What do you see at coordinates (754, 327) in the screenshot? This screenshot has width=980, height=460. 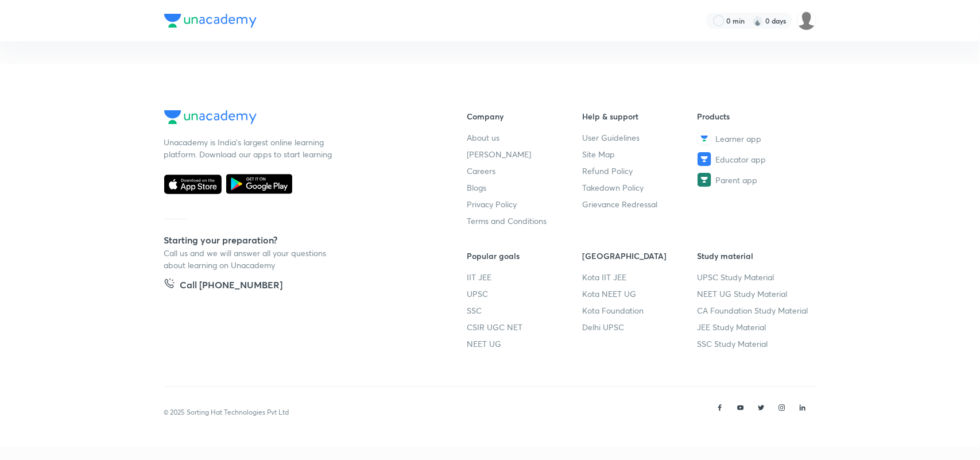 I see `a: JEE Study Material` at bounding box center [754, 327].